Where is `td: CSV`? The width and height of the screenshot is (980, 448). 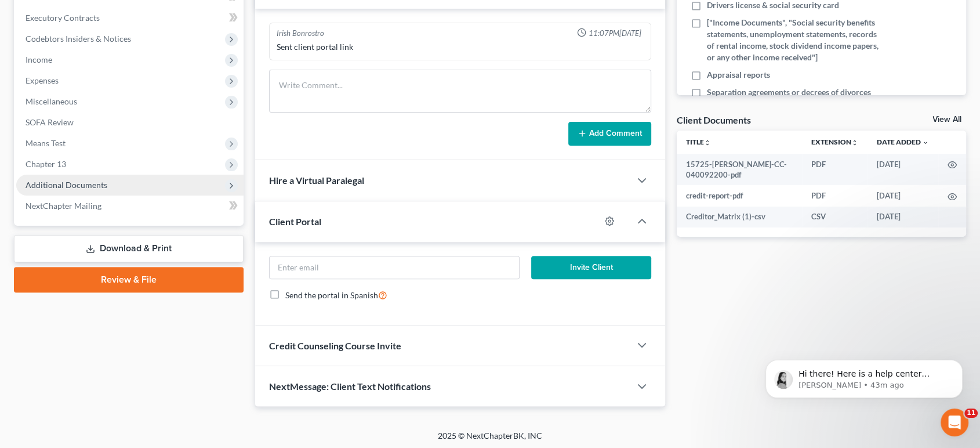 td: CSV is located at coordinates (835, 217).